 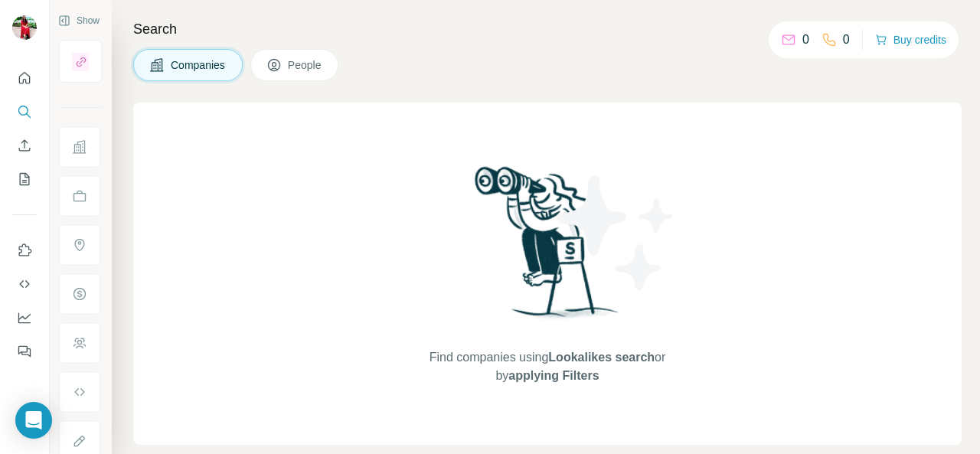 I want to click on button: Show, so click(x=78, y=21).